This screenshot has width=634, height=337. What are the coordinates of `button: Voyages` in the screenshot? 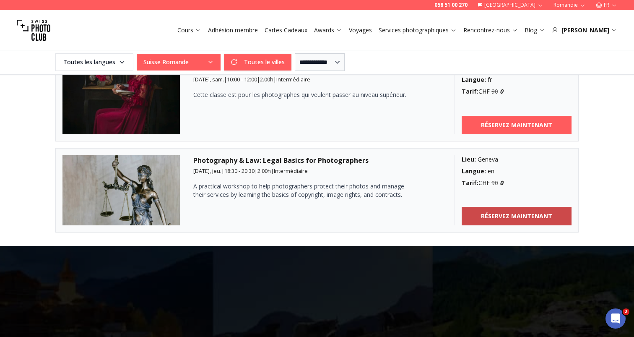 It's located at (360, 30).